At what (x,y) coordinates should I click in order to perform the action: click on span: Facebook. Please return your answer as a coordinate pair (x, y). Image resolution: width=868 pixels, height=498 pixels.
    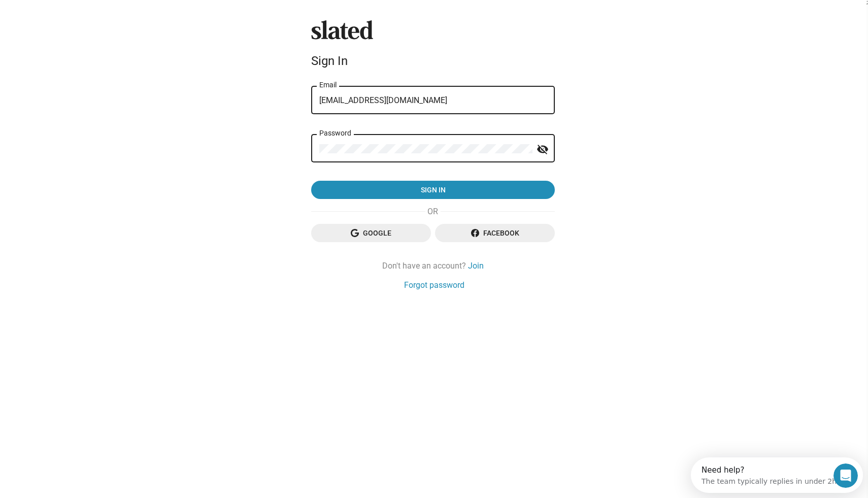
    Looking at the image, I should click on (495, 233).